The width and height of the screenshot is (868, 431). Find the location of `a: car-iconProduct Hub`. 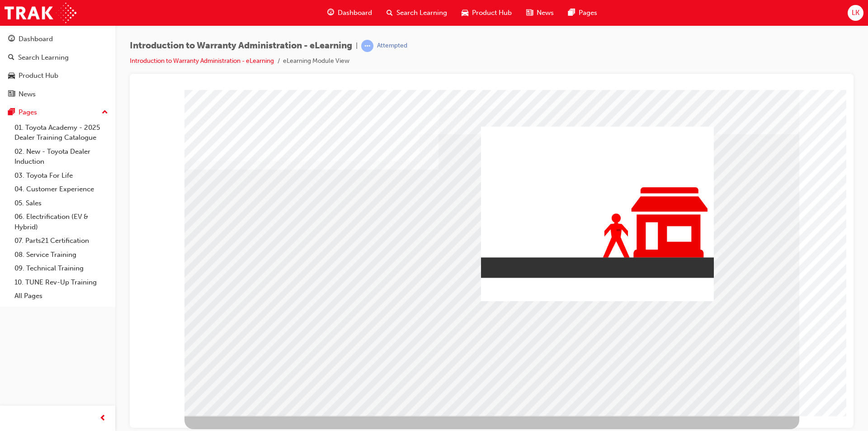

a: car-iconProduct Hub is located at coordinates (487, 13).